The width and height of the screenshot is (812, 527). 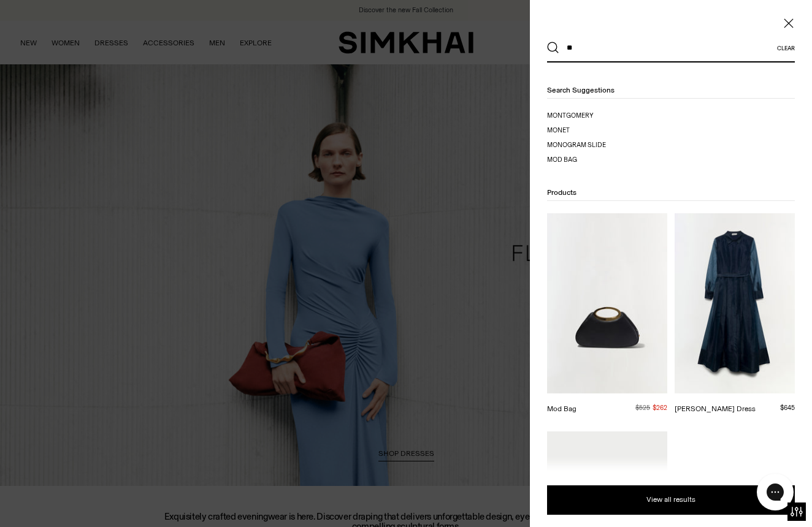 I want to click on a: monet, so click(x=607, y=131).